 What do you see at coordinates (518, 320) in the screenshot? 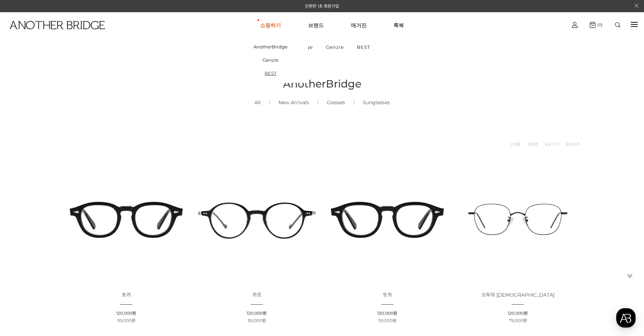
I see `span: 79,000원` at bounding box center [518, 320].